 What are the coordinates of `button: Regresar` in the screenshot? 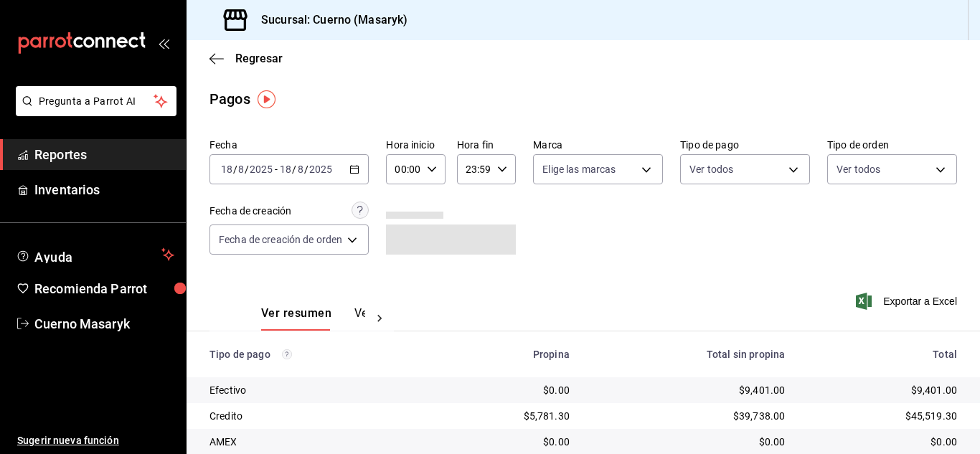 It's located at (246, 58).